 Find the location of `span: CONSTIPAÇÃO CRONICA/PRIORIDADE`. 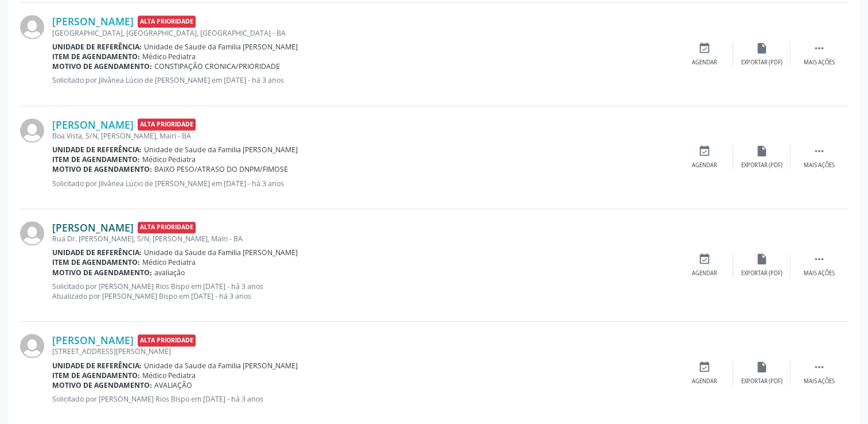

span: CONSTIPAÇÃO CRONICA/PRIORIDADE is located at coordinates (217, 66).